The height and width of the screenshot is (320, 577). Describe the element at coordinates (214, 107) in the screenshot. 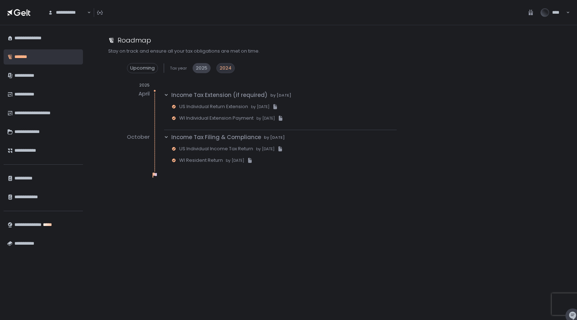

I see `span: US Individual Return Extension` at that location.